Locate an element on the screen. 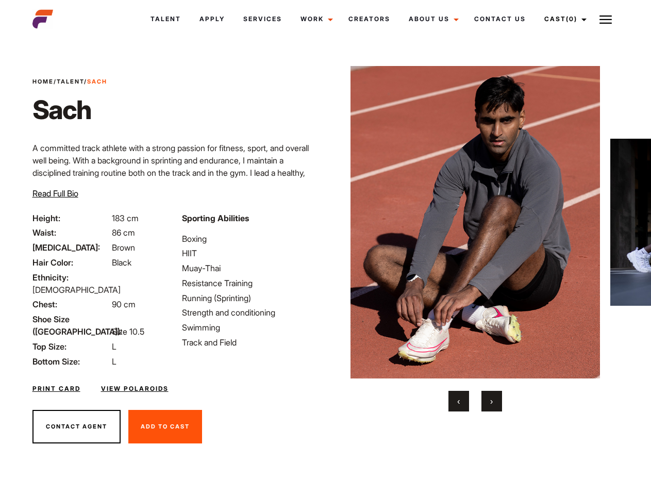 This screenshot has height=495, width=651. span: 183 cm is located at coordinates (125, 218).